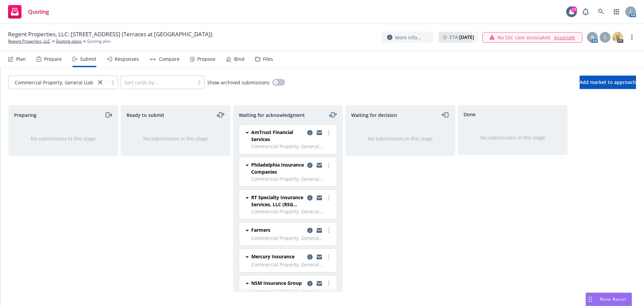 The image size is (644, 306). Describe the element at coordinates (109, 115) in the screenshot. I see `a: moveRight` at that location.